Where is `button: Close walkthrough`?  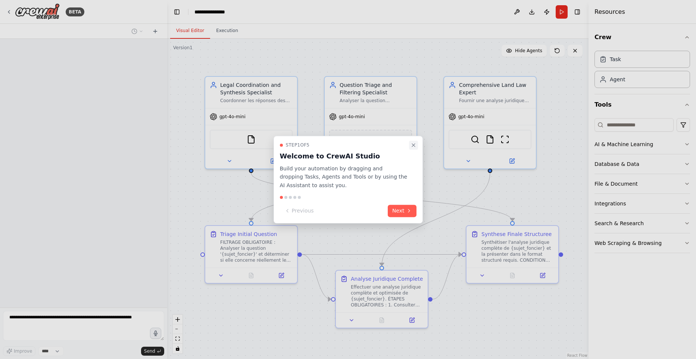
button: Close walkthrough is located at coordinates (414, 145).